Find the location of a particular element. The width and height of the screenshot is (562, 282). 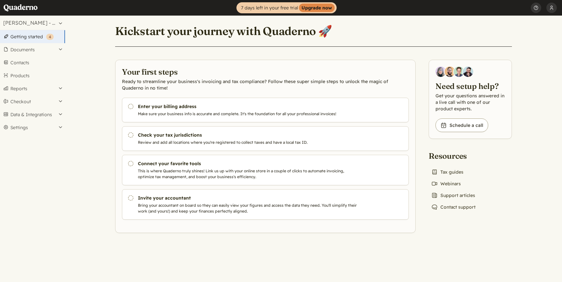

p: Review and add all locations where you're registered to collect taxes and have a local tax ID. is located at coordinates (249, 143).